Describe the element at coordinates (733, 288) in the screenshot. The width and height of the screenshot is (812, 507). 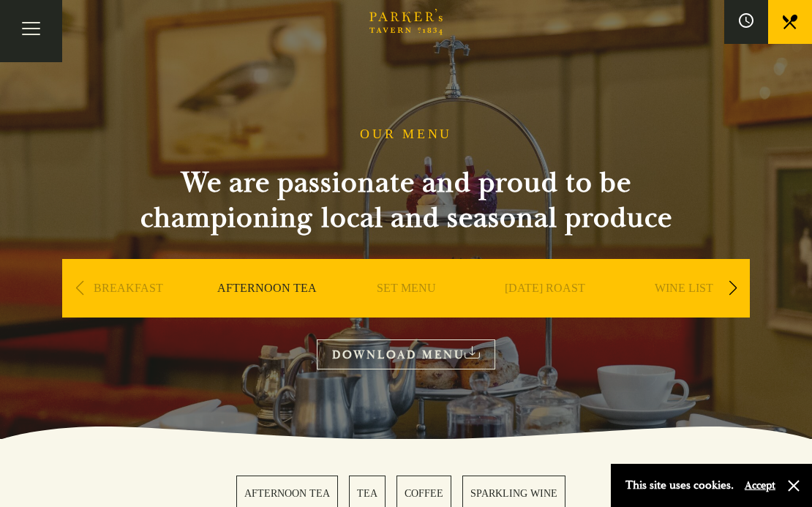
I see `div: Next slide` at that location.